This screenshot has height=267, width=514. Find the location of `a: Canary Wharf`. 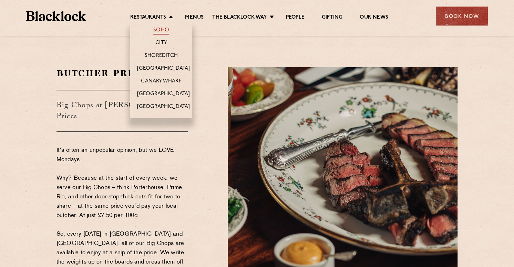

a: Canary Wharf is located at coordinates (161, 82).